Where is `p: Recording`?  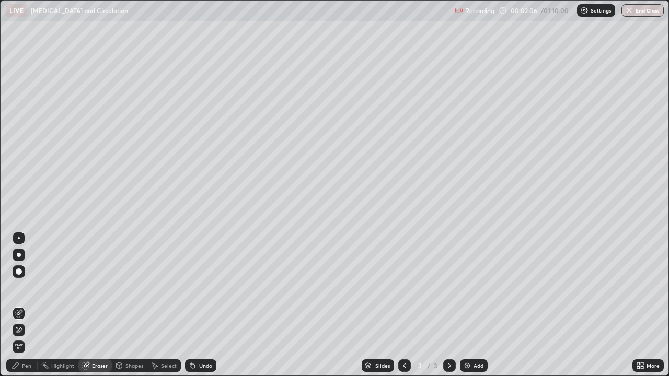 p: Recording is located at coordinates (480, 10).